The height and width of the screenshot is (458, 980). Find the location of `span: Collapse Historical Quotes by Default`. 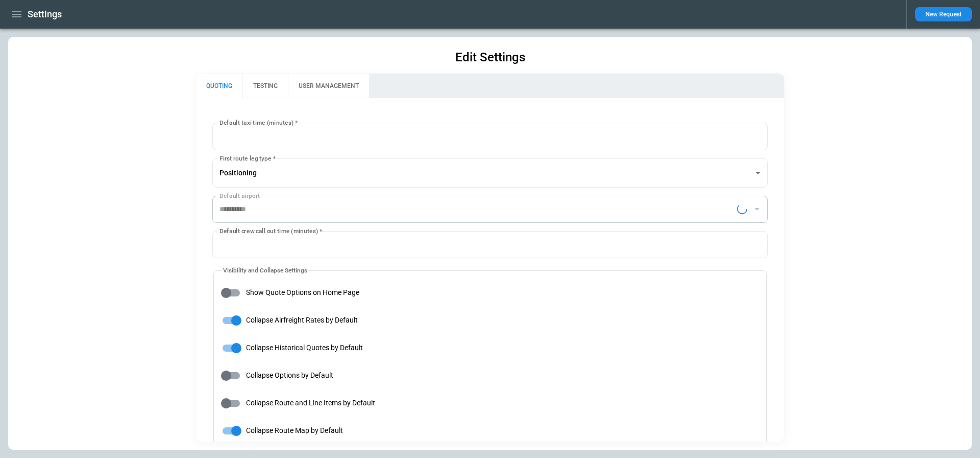

span: Collapse Historical Quotes by Default is located at coordinates (305, 348).